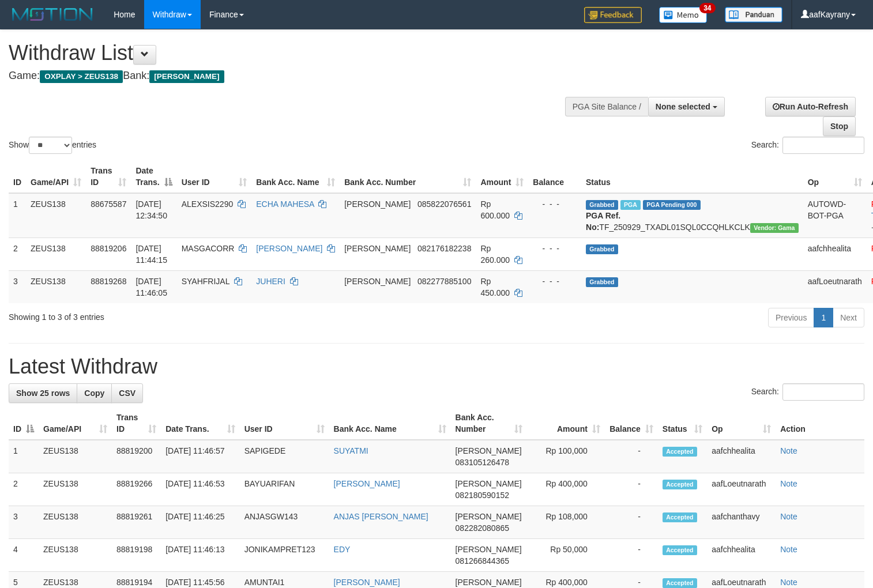 The image size is (873, 588). What do you see at coordinates (205, 281) in the screenshot?
I see `span: SYAHFRIJAL` at bounding box center [205, 281].